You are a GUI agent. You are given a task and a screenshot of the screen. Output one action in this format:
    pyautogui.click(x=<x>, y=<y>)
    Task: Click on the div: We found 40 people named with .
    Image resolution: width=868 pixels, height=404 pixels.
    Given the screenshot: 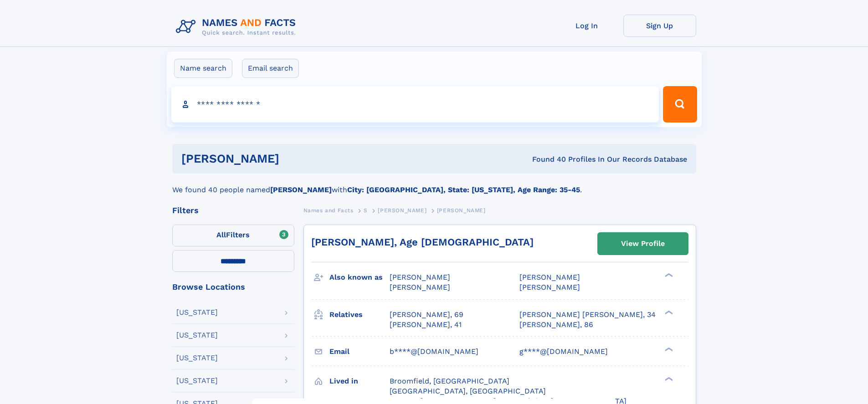 What is the action you would take?
    pyautogui.click(x=434, y=185)
    